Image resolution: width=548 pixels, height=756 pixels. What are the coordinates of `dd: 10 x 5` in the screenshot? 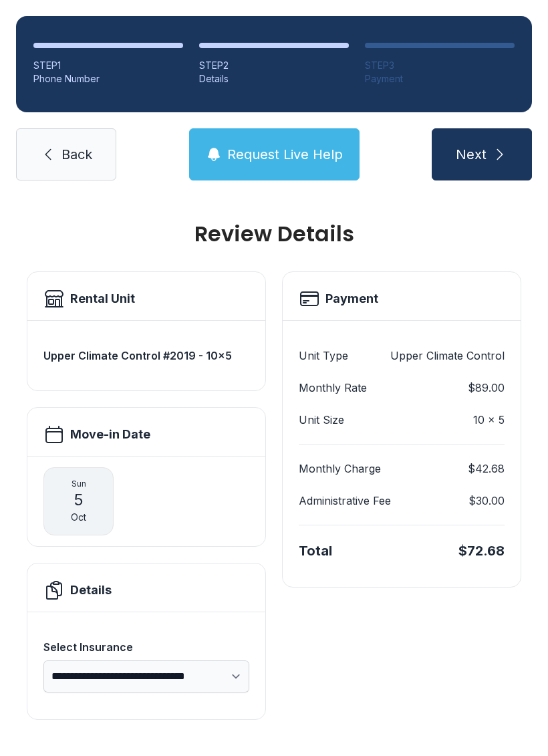 It's located at (488, 420).